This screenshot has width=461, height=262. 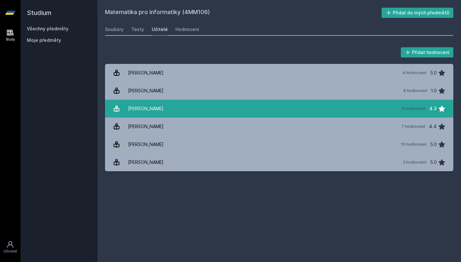 I want to click on div: 8 hodnocení, so click(x=415, y=91).